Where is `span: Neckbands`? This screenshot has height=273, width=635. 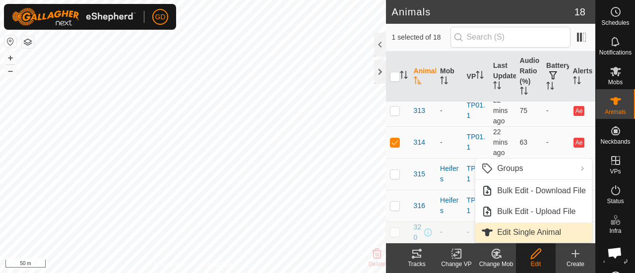
span: Neckbands is located at coordinates (615, 142).